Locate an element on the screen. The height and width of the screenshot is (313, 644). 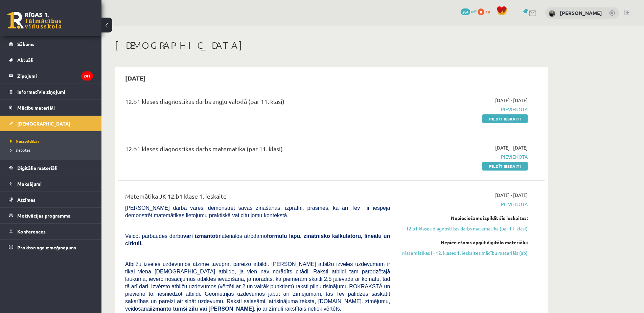
a: Konferences is located at coordinates (51, 231).